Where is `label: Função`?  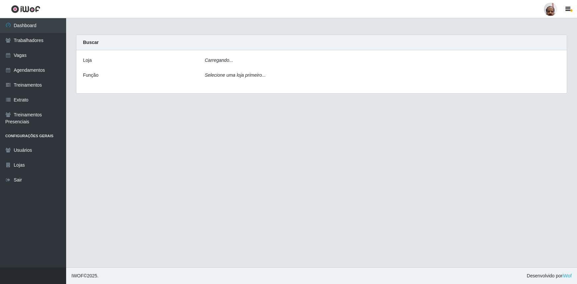
label: Função is located at coordinates (91, 75).